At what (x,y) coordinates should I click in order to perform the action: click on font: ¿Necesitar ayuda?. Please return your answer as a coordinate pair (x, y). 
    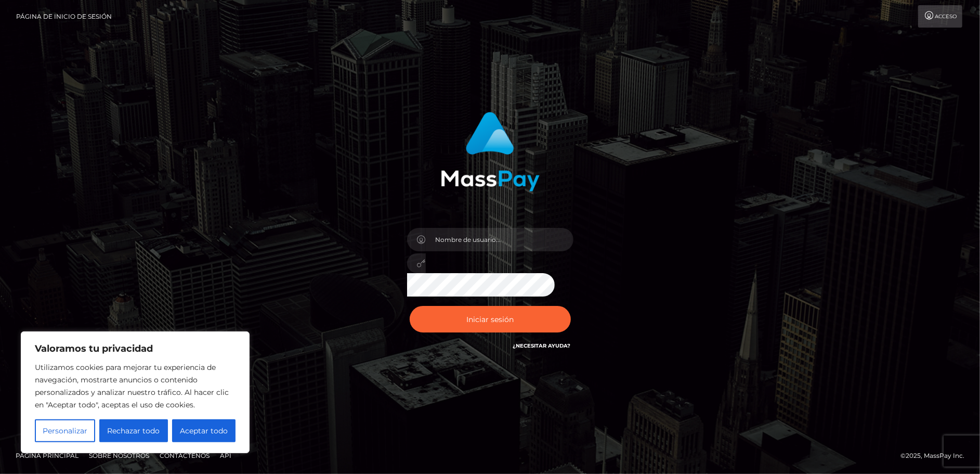
    Looking at the image, I should click on (542, 346).